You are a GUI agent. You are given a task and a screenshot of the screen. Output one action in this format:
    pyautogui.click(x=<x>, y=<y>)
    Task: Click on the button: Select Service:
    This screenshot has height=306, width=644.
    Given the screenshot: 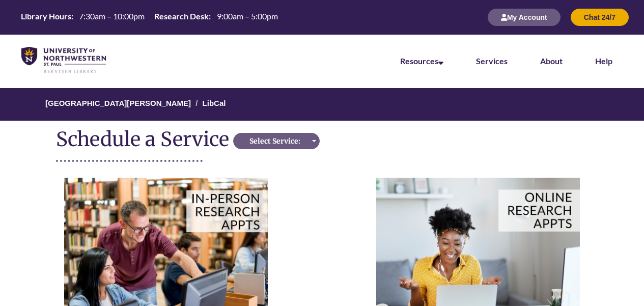 What is the action you would take?
    pyautogui.click(x=277, y=141)
    